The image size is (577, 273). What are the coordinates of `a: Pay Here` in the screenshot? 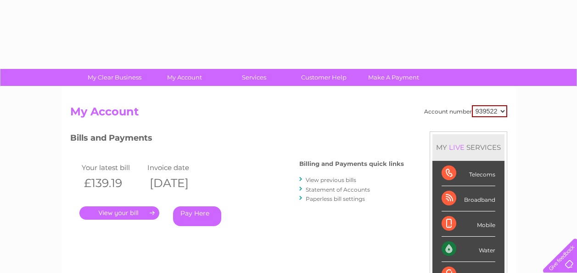 It's located at (197, 216).